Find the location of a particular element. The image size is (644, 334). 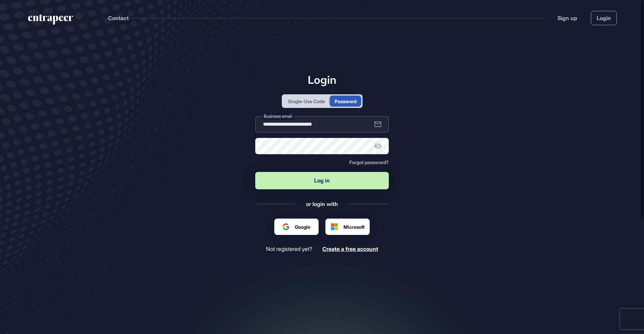

h1: Login is located at coordinates (322, 79).